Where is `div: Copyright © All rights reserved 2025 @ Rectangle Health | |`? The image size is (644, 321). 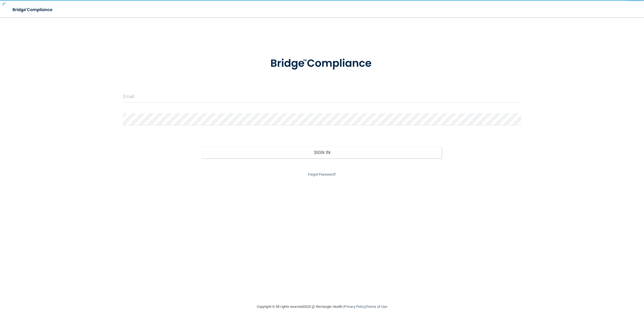 div: Copyright © All rights reserved 2025 @ Rectangle Health | | is located at coordinates (322, 307).